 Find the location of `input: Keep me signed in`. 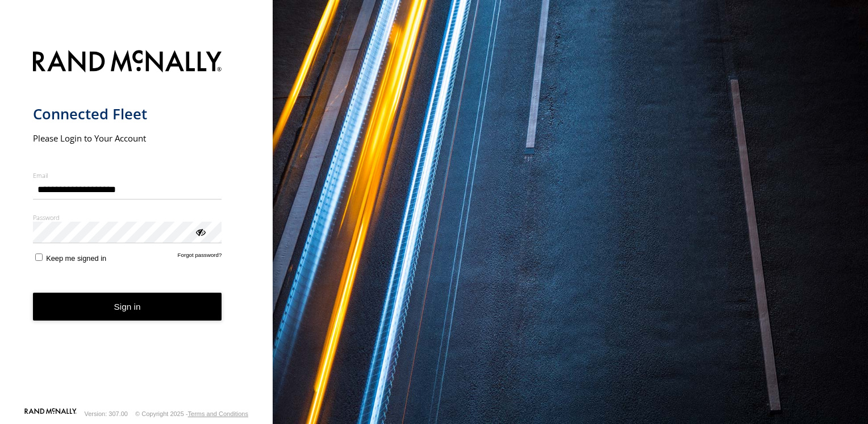

input: Keep me signed in is located at coordinates (38, 257).